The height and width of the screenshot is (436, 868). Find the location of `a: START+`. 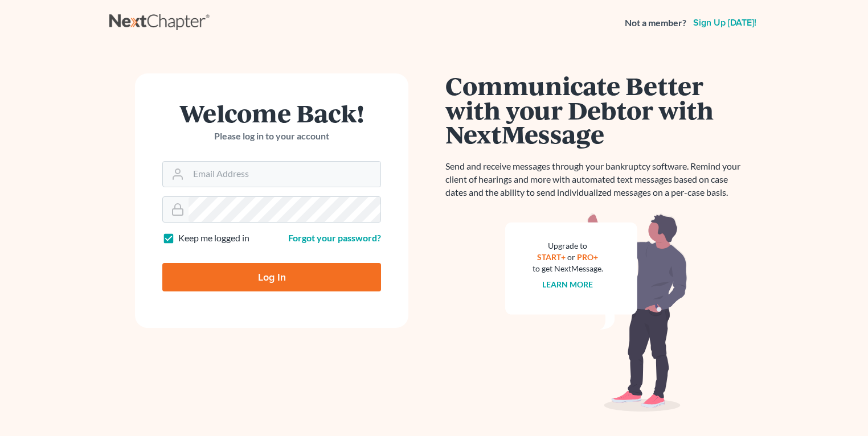

a: START+ is located at coordinates (552, 257).